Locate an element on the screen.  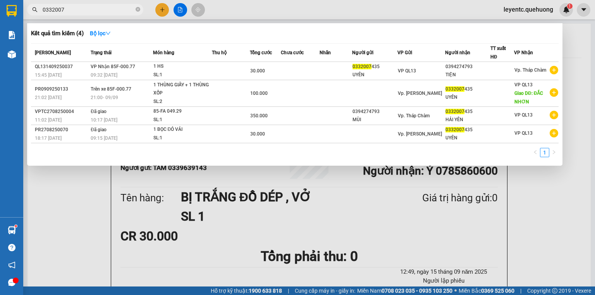
span: down is located at coordinates (108, 33).